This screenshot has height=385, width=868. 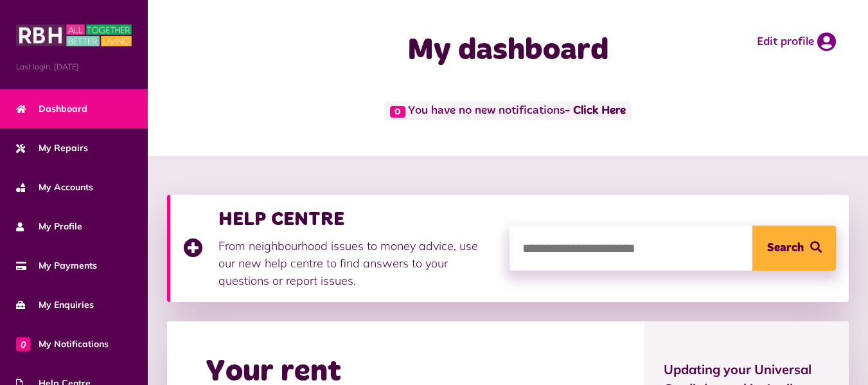 What do you see at coordinates (52, 148) in the screenshot?
I see `span: My Repairs` at bounding box center [52, 148].